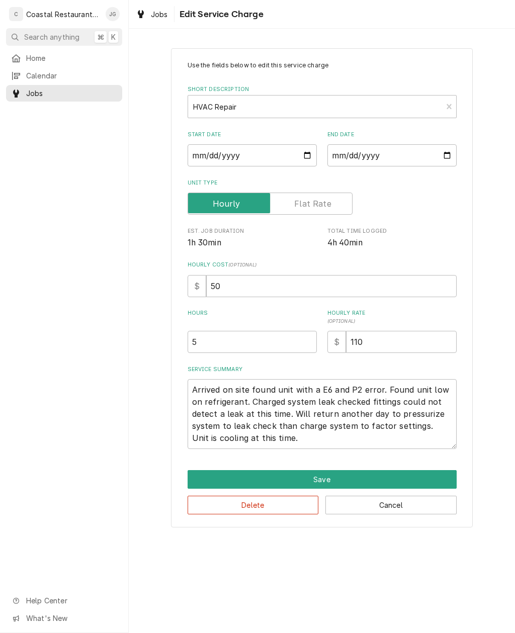 The width and height of the screenshot is (515, 633). Describe the element at coordinates (322, 255) in the screenshot. I see `div: Line Item Create/Update Form` at that location.